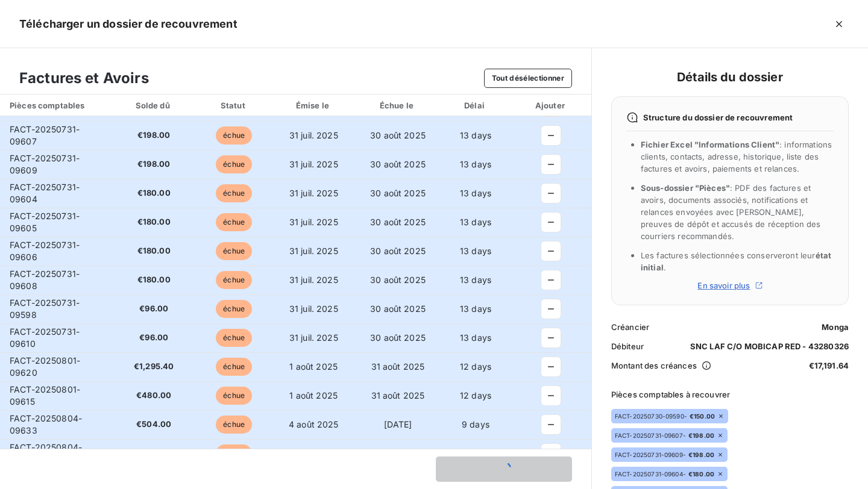 This screenshot has width=868, height=489. What do you see at coordinates (398, 105) in the screenshot?
I see `div: Échue le` at bounding box center [398, 105].